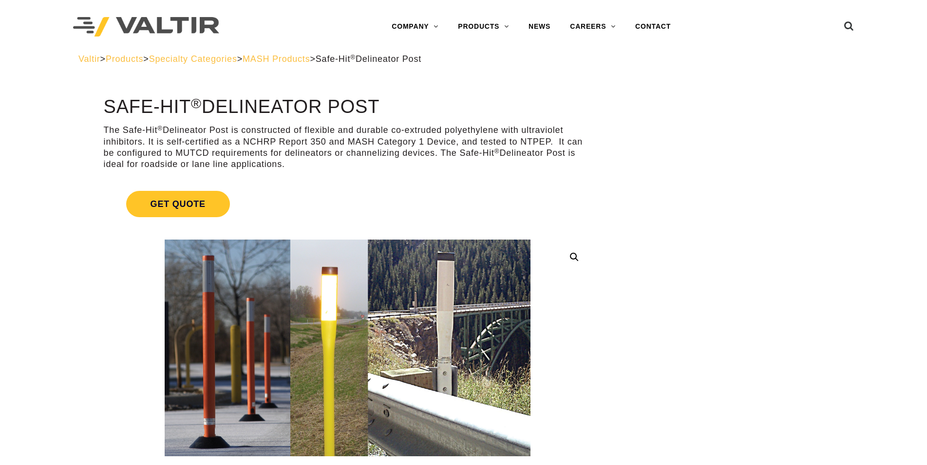 Image resolution: width=927 pixels, height=465 pixels. Describe the element at coordinates (348, 148) in the screenshot. I see `p: The Safe-Hit Delineator Post is constructed of flexible and durable co-extruded polyethylene with...` at that location.